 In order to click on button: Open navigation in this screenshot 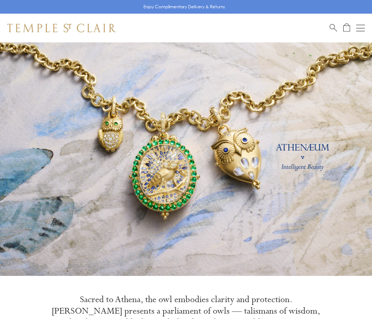, I will do `click(361, 28)`.